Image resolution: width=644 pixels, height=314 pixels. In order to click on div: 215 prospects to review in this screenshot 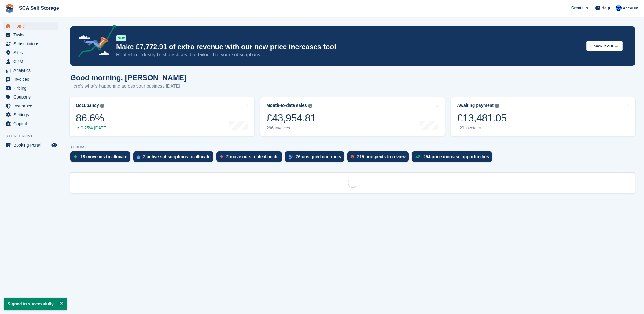, I will do `click(381, 157)`.